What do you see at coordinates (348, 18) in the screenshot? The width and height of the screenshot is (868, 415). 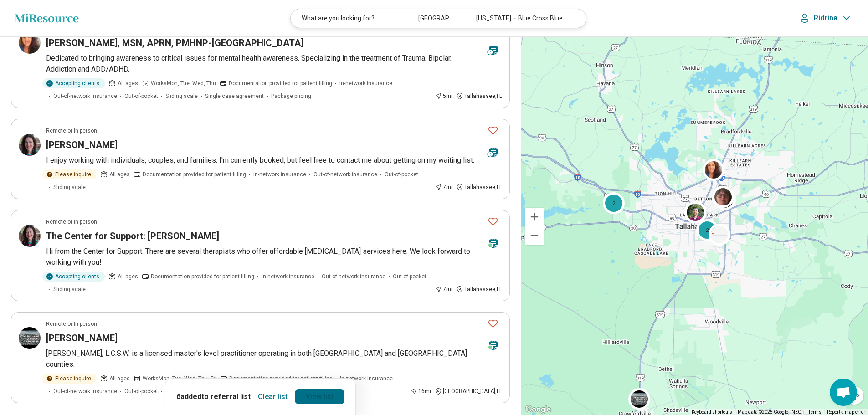 I see `div: What are you looking for?` at bounding box center [348, 18].